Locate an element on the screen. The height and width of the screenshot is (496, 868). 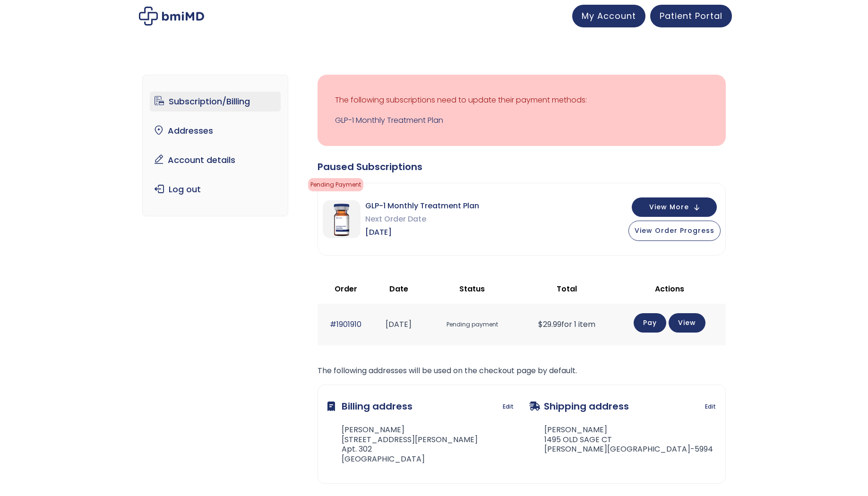
span: Order is located at coordinates (346, 289).